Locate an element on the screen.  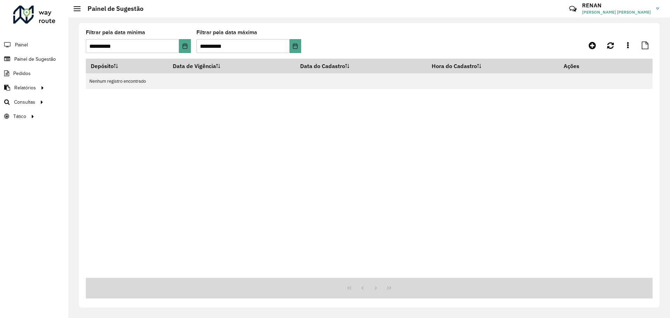
th: Data de Vigência is located at coordinates (232, 66).